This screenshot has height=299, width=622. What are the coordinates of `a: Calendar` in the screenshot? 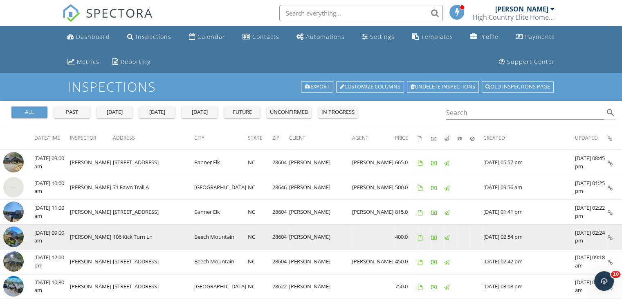 It's located at (207, 37).